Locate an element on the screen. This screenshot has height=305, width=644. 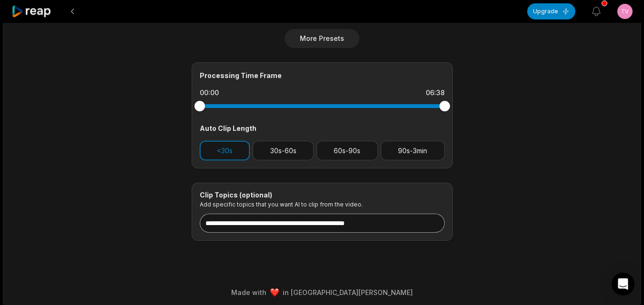
div: Open Intercom Messenger is located at coordinates (624, 285).